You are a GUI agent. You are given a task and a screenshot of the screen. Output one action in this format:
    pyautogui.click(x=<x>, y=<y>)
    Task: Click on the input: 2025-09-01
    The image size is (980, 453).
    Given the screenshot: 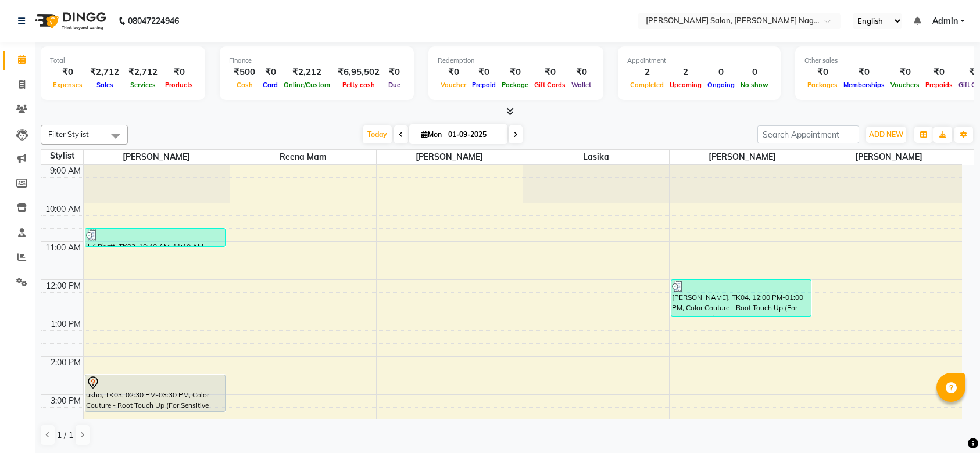 What is the action you would take?
    pyautogui.click(x=474, y=135)
    